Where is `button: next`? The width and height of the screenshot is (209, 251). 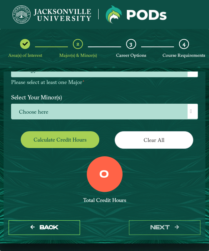
button: next is located at coordinates (165, 228).